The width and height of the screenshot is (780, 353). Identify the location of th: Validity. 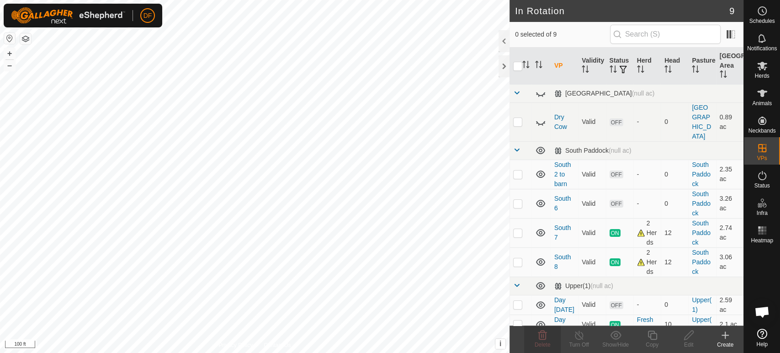
(592, 66).